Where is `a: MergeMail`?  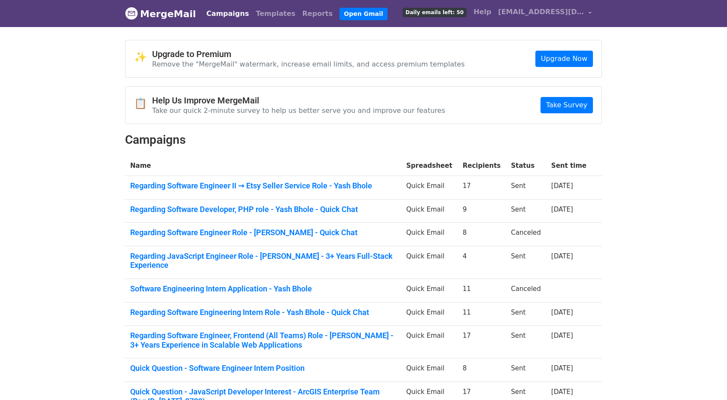
a: MergeMail is located at coordinates (160, 14).